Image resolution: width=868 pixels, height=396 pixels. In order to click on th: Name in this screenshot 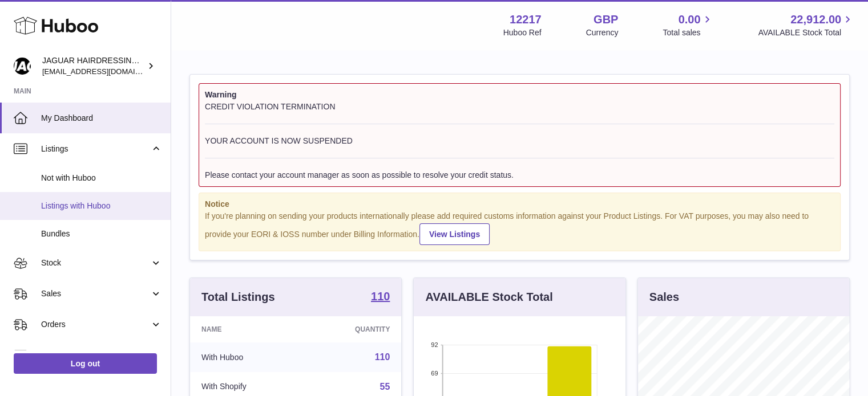, I will do `click(247, 330)`.